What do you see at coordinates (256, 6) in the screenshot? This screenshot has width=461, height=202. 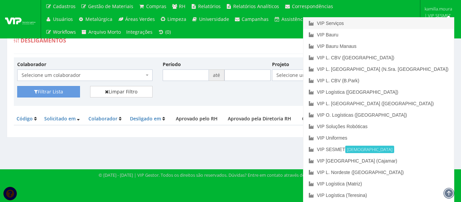 I see `span: Relatórios Analíticos` at bounding box center [256, 6].